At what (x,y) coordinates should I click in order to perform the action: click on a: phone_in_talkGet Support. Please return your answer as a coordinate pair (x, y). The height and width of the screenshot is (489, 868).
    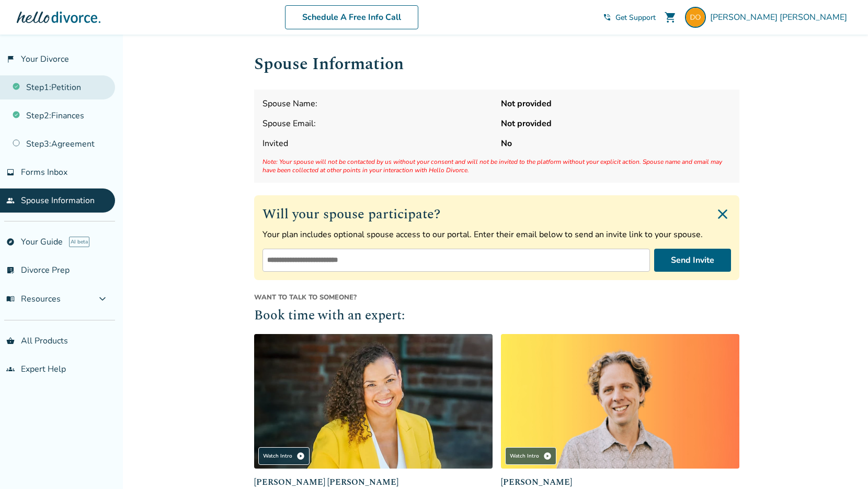
    Looking at the image, I should click on (629, 17).